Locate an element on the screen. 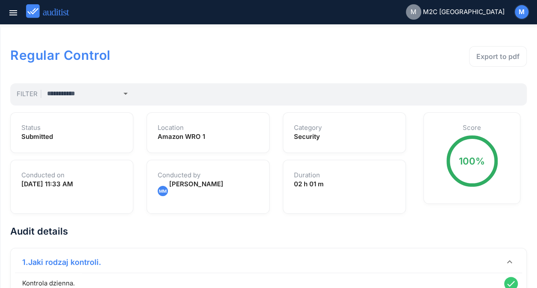 Image resolution: width=537 pixels, height=288 pixels. span: MM is located at coordinates (163, 191).